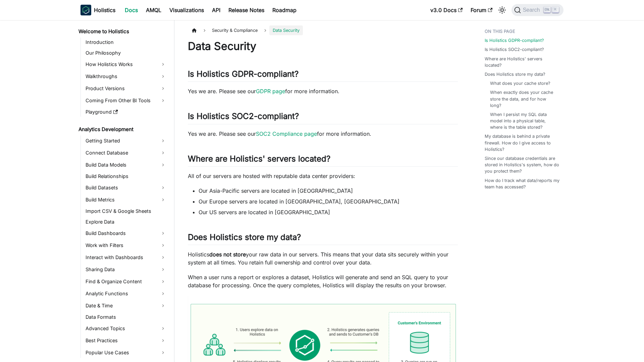  What do you see at coordinates (126, 177) in the screenshot?
I see `a: Build Relationships` at bounding box center [126, 177].